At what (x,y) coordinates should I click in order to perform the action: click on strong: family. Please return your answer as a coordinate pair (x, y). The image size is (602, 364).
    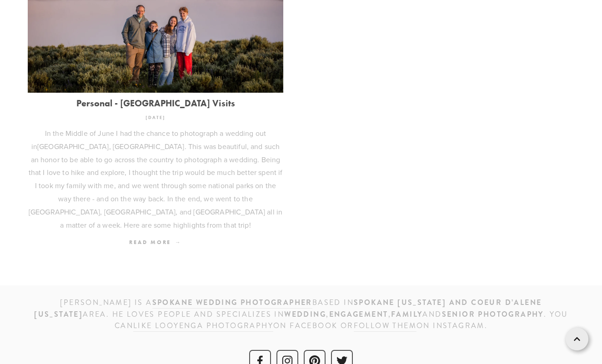
    Looking at the image, I should click on (406, 314).